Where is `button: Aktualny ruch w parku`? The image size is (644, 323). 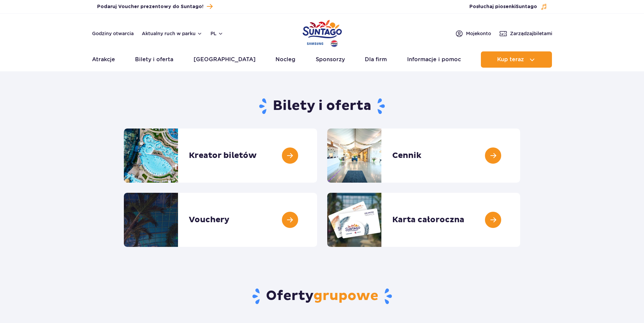 button: Aktualny ruch w parku is located at coordinates (172, 34).